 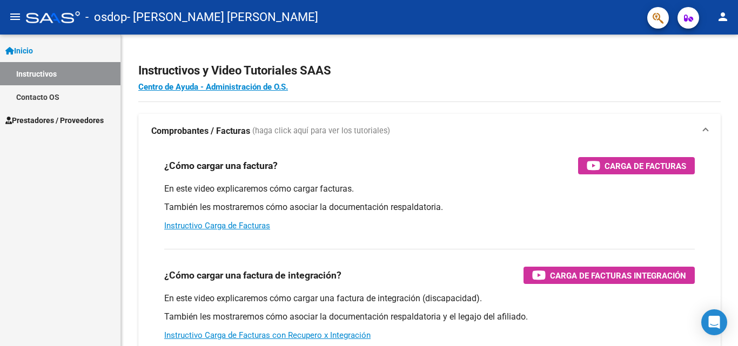 I want to click on p: También les mostraremos cómo asociar la documentación respaldatoria y el legajo del afiliado., so click(x=429, y=317).